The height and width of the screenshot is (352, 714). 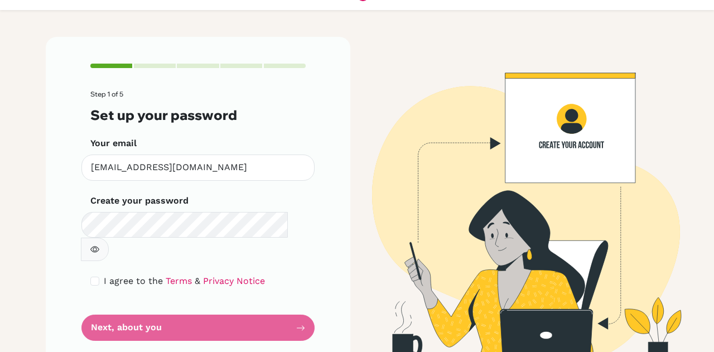 What do you see at coordinates (133, 281) in the screenshot?
I see `span: I agree to the` at bounding box center [133, 281].